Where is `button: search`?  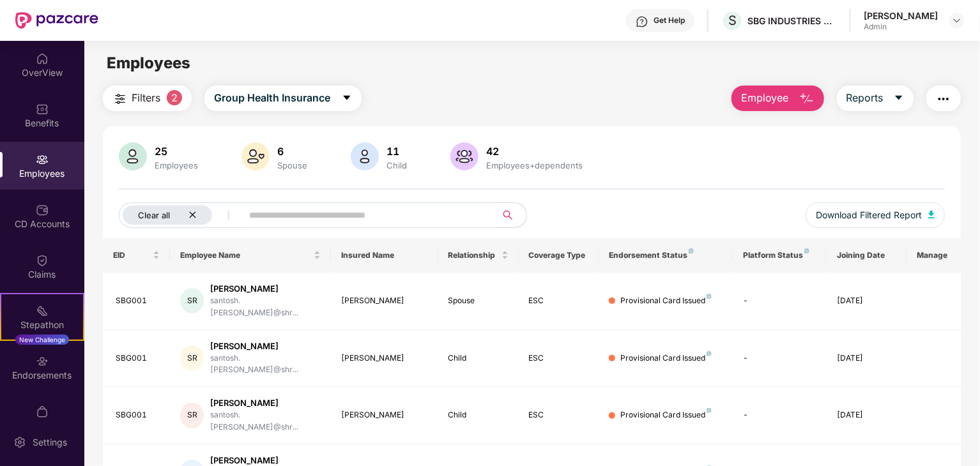
button: search is located at coordinates (511, 215).